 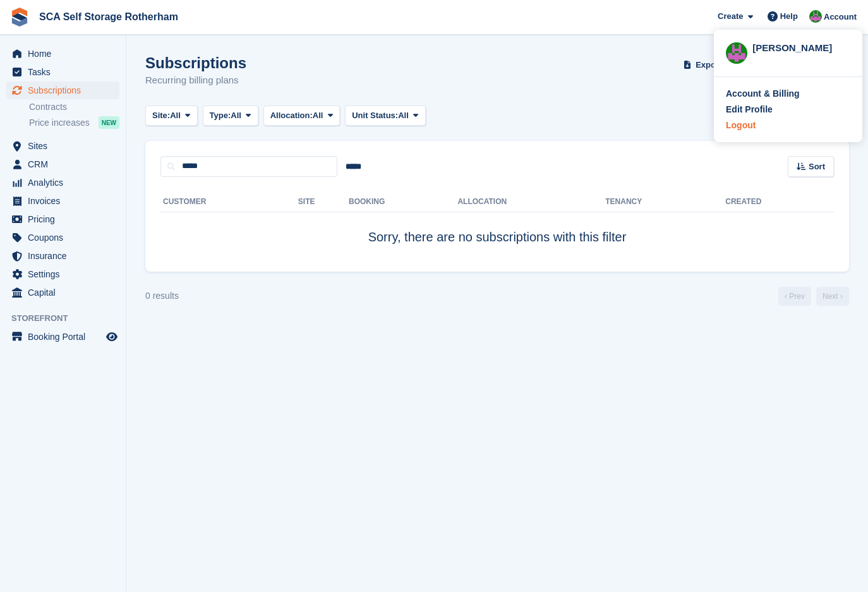 I want to click on span: Sort, so click(x=817, y=167).